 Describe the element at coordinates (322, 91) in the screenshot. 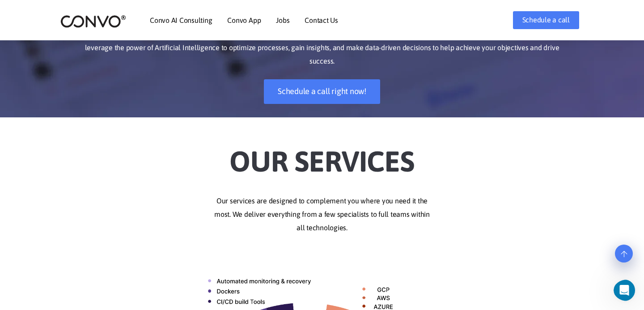

I see `a: Schedule a call right now!` at that location.